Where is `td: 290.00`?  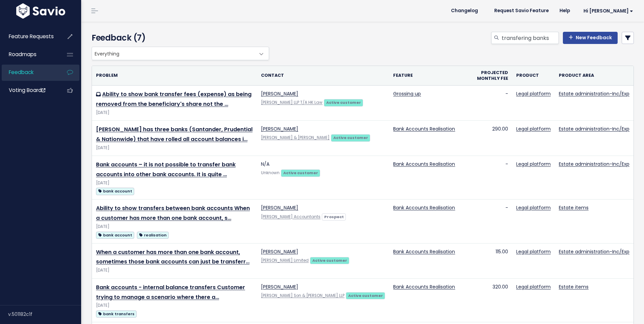 td: 290.00 is located at coordinates (488, 138).